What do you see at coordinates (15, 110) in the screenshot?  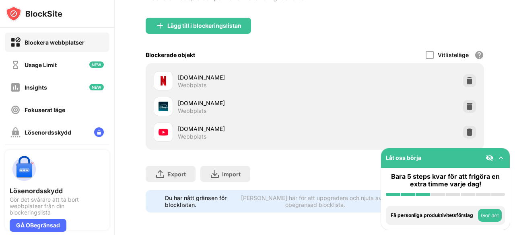 I see `img: focus-off.svg` at bounding box center [15, 110].